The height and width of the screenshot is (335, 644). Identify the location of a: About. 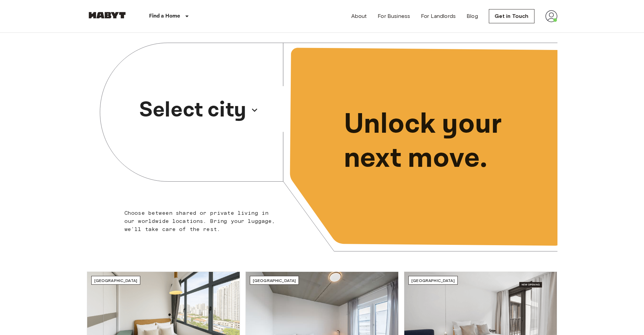
(359, 16).